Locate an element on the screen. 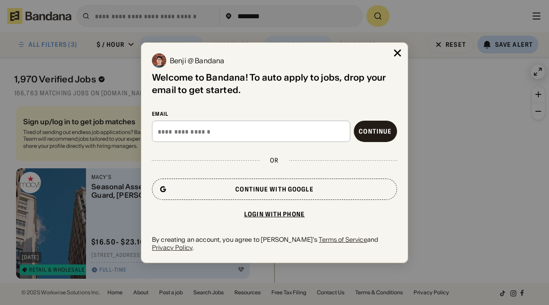 The image size is (549, 305). div: or is located at coordinates (274, 161).